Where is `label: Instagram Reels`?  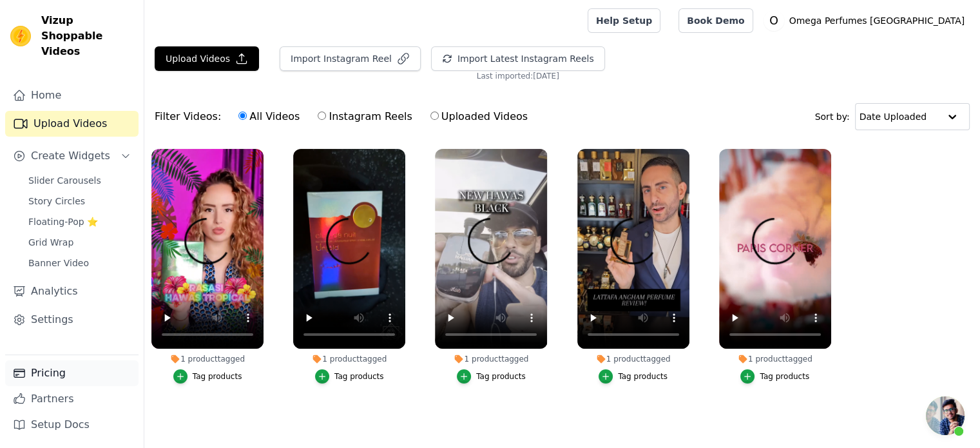
label: Instagram Reels is located at coordinates (365, 116).